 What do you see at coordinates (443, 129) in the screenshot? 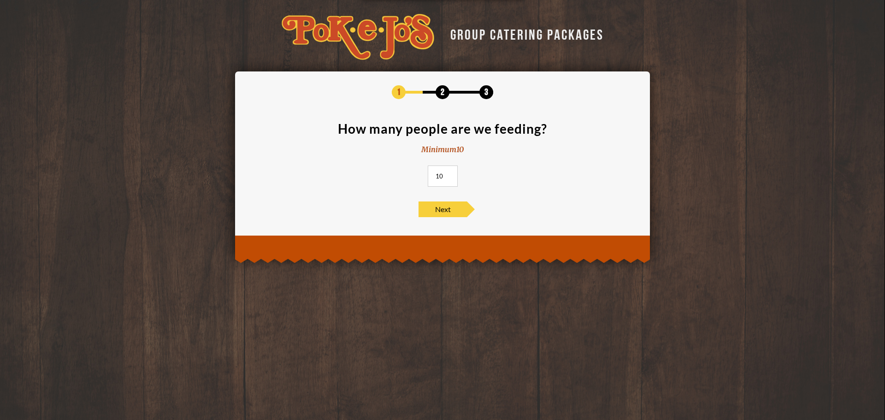
I see `div: How many people are we feeding?` at bounding box center [443, 129].